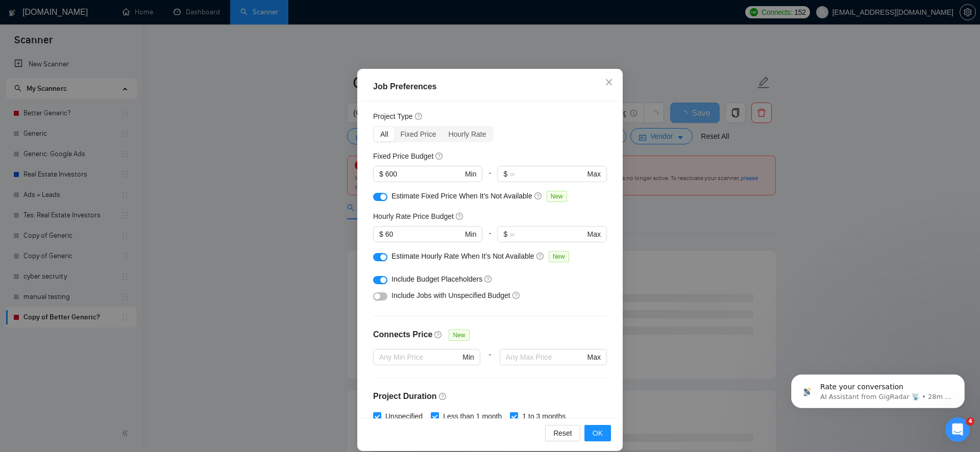 The height and width of the screenshot is (452, 980). I want to click on div: message notification from AI Assistant from GigRadar 📡, 28m ago. Rate your conversation, so click(102, 38).